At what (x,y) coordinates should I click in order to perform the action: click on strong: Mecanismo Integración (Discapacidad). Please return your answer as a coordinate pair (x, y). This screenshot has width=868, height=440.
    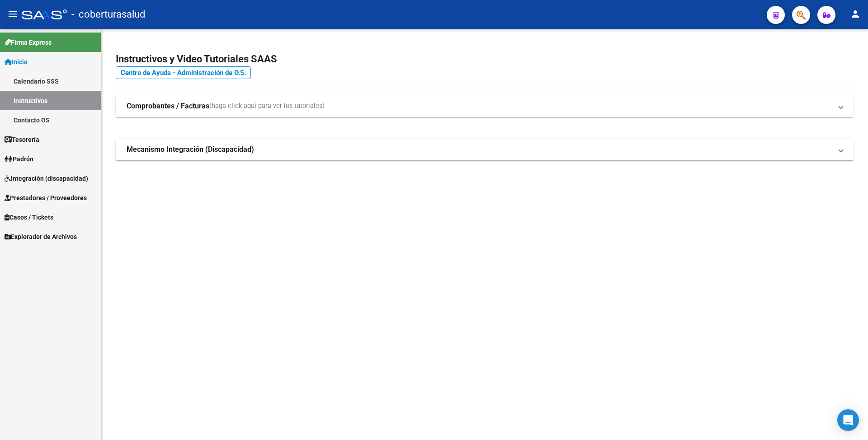
    Looking at the image, I should click on (190, 149).